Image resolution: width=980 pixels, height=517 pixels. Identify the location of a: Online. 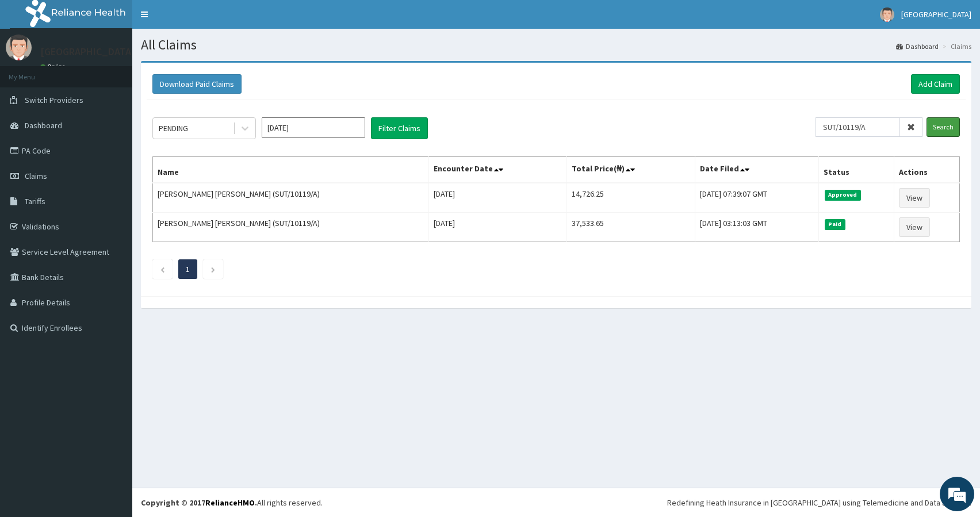
(54, 67).